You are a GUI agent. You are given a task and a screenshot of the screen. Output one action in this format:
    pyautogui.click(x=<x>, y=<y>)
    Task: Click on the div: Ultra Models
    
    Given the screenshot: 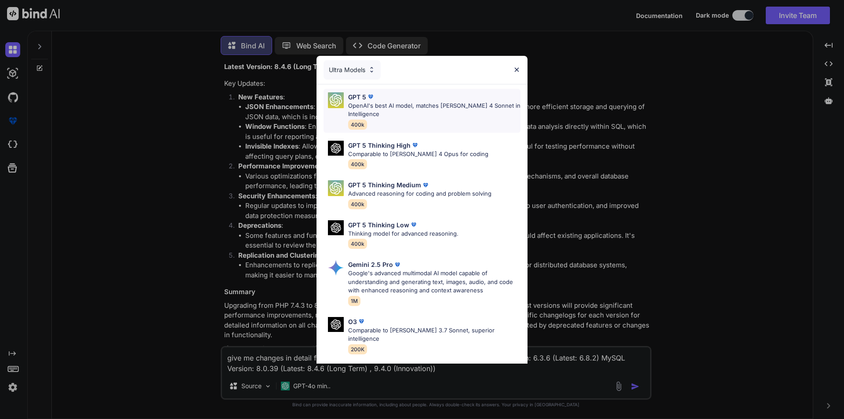 What is the action you would take?
    pyautogui.click(x=352, y=70)
    